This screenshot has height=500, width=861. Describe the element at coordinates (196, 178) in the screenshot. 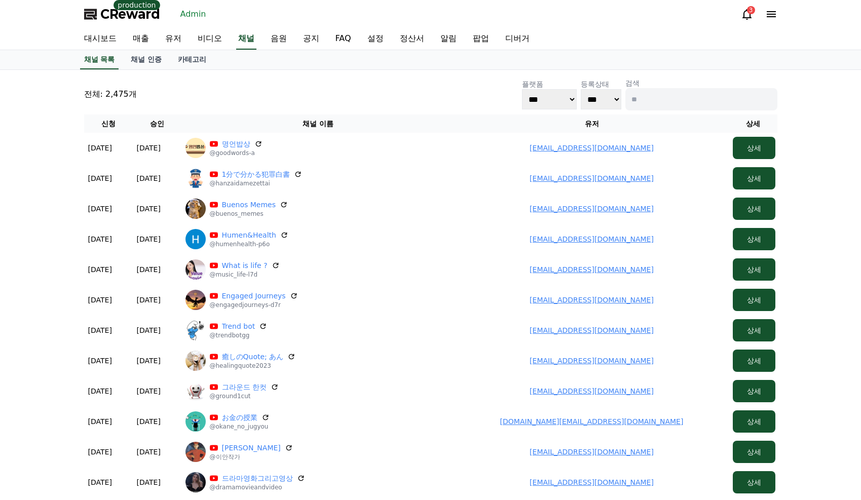

I see `img: 1分で分かる犯罪白書` at that location.